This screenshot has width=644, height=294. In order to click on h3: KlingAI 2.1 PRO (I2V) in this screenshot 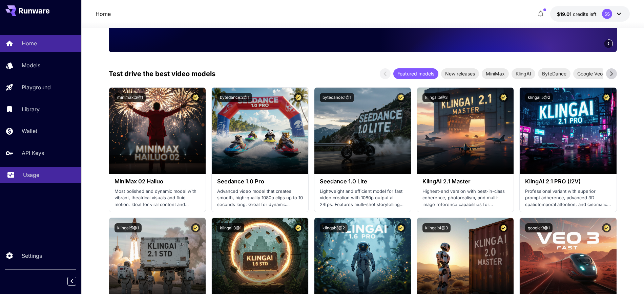, I will do `click(568, 181)`.